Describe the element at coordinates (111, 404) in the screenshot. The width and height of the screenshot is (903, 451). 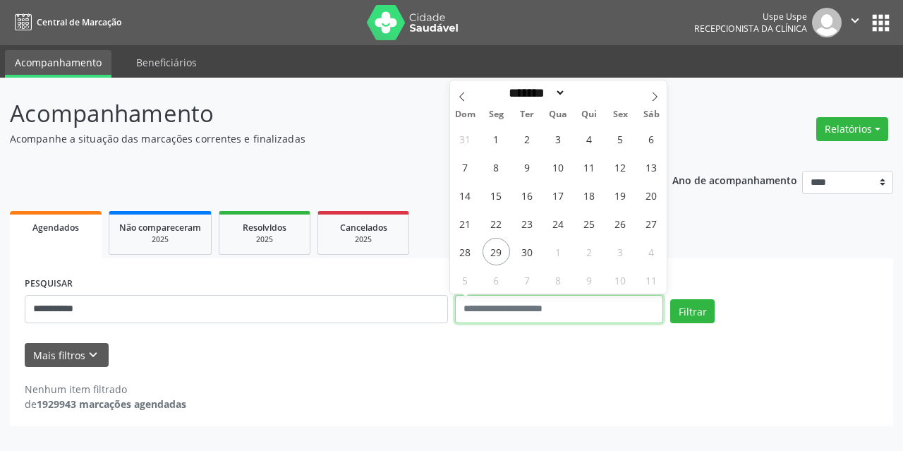
I see `strong: 1929943 marcações agendadas` at that location.